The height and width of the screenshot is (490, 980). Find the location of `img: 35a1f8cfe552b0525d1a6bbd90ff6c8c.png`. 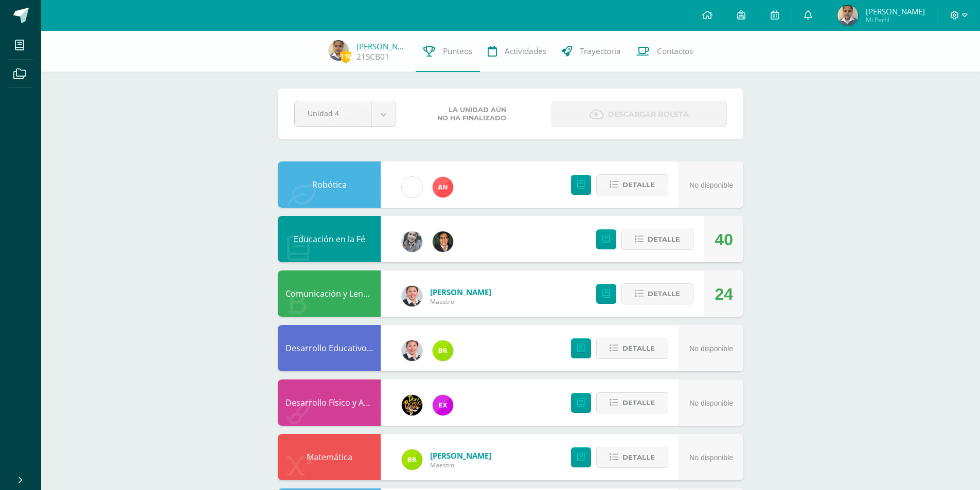

img: 35a1f8cfe552b0525d1a6bbd90ff6c8c.png is located at coordinates (443, 188).